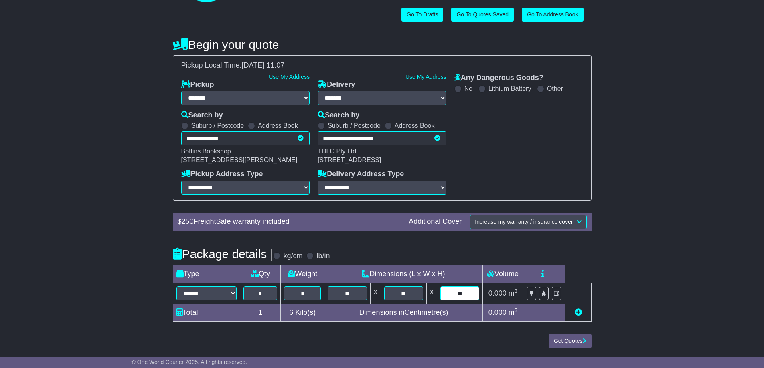 The image size is (764, 368). What do you see at coordinates (524, 222) in the screenshot?
I see `span: Increase my warranty / insurance cover` at bounding box center [524, 222].